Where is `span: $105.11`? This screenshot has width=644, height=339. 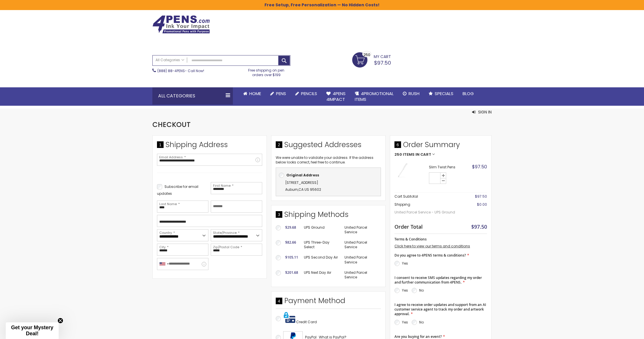
span: $105.11 is located at coordinates (291, 257).